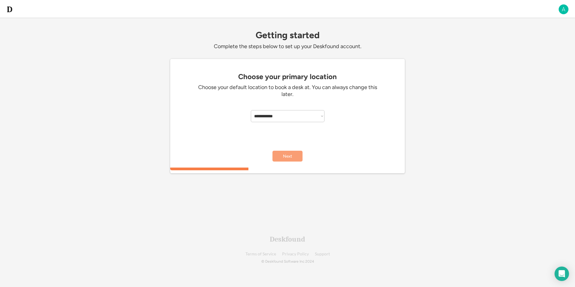 The height and width of the screenshot is (287, 575). I want to click on div: Complete the steps below to set up your Deskfound account., so click(287, 46).